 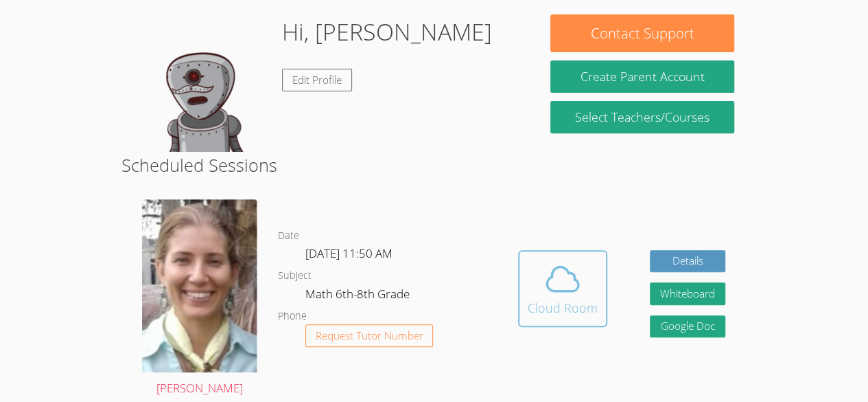 I want to click on button: Whiteboard, so click(x=687, y=293).